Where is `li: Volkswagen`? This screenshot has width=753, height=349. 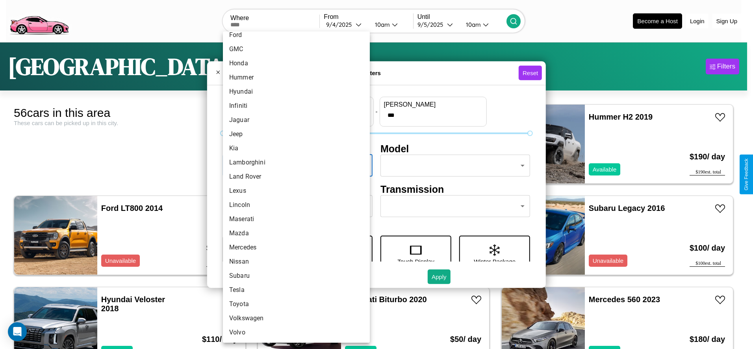
li: Volkswagen is located at coordinates (296, 319).